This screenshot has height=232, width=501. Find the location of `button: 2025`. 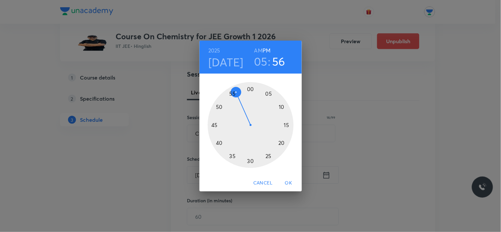

button: 2025 is located at coordinates (214, 50).